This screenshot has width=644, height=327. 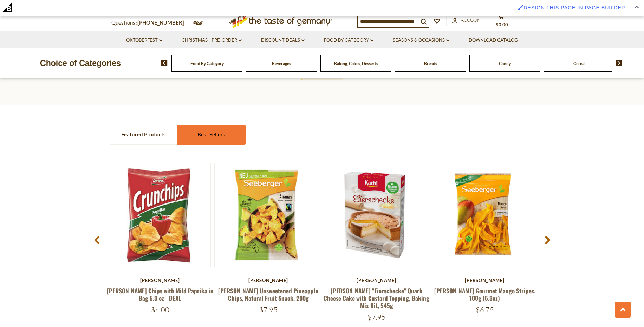 What do you see at coordinates (579, 63) in the screenshot?
I see `a: Cereal` at bounding box center [579, 63].